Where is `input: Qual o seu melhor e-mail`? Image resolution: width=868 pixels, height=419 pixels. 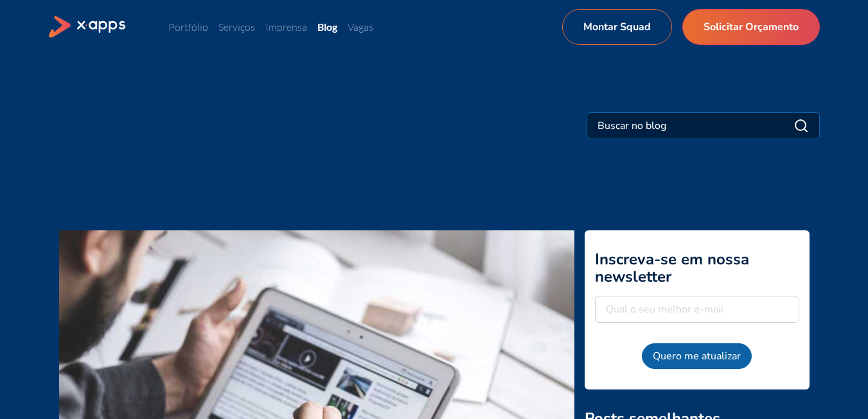 input: Qual o seu melhor e-mail is located at coordinates (697, 310).